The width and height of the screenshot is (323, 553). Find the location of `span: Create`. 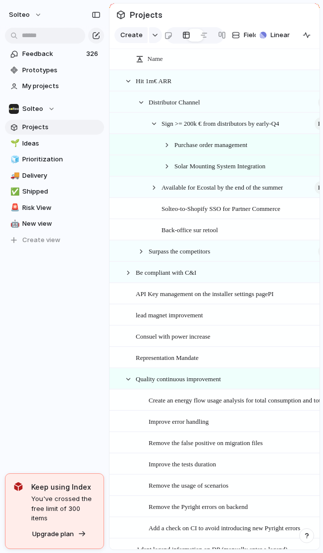

span: Create is located at coordinates (131, 35).